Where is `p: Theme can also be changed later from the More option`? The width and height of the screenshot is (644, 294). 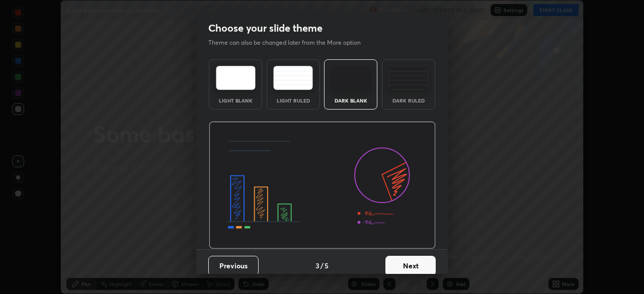
p: Theme can also be changed later from the More option is located at coordinates (290, 43).